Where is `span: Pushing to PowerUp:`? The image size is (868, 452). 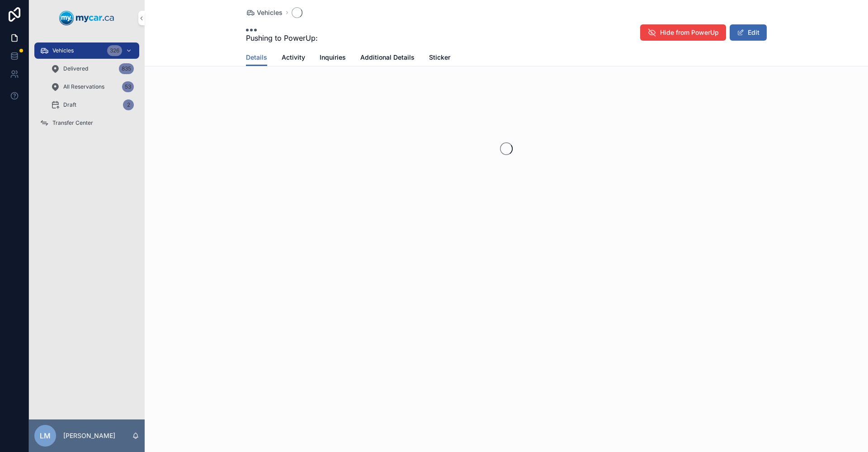
span: Pushing to PowerUp: is located at coordinates (281, 38).